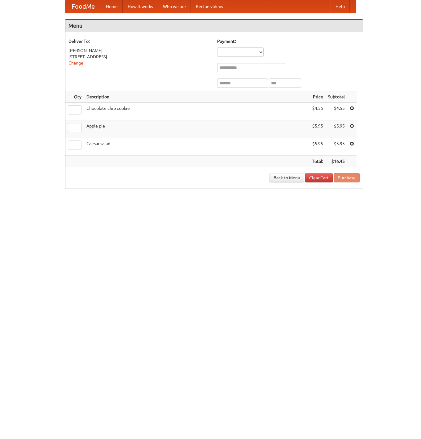 The width and height of the screenshot is (421, 439). Describe the element at coordinates (337, 97) in the screenshot. I see `th: Subtotal` at that location.